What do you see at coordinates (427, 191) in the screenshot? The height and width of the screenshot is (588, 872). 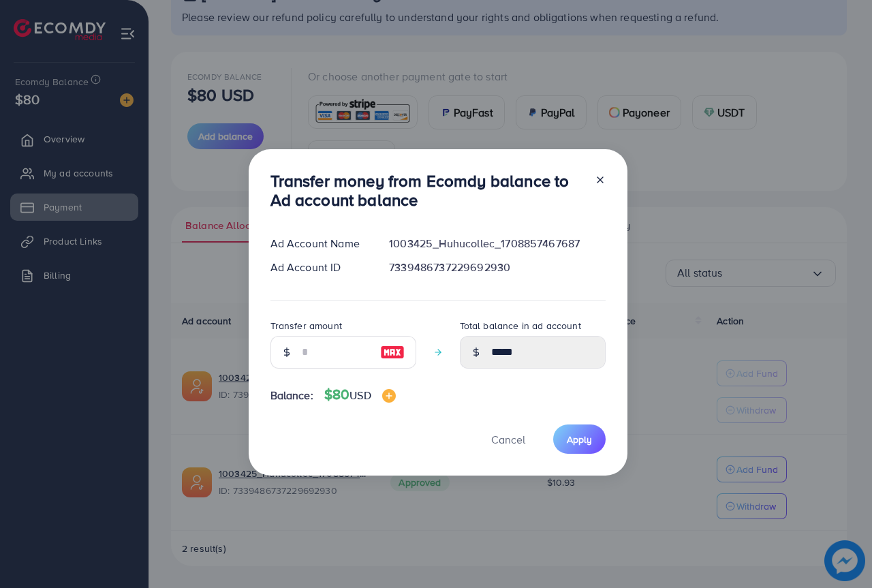 I see `h3: Transfer money from Ecomdy balance to Ad account balance` at bounding box center [427, 191].